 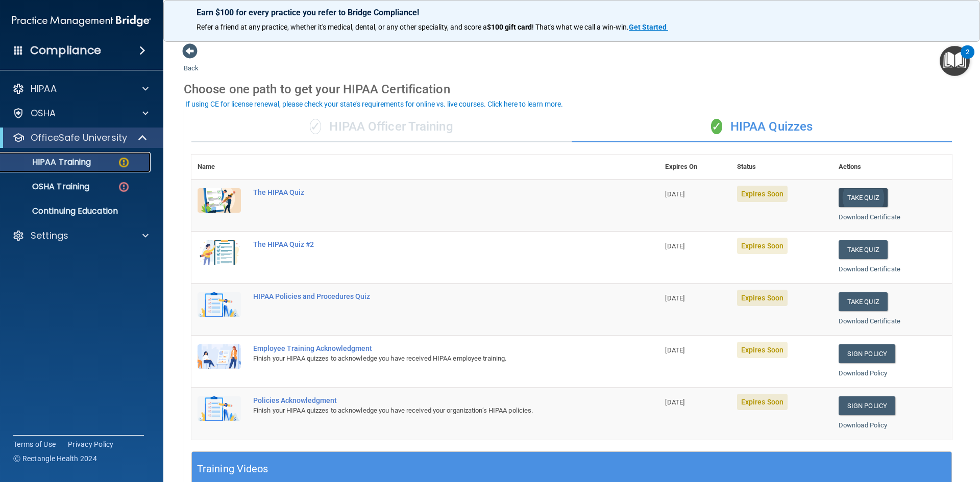 What do you see at coordinates (80, 113) in the screenshot?
I see `a: OSHA` at bounding box center [80, 113].